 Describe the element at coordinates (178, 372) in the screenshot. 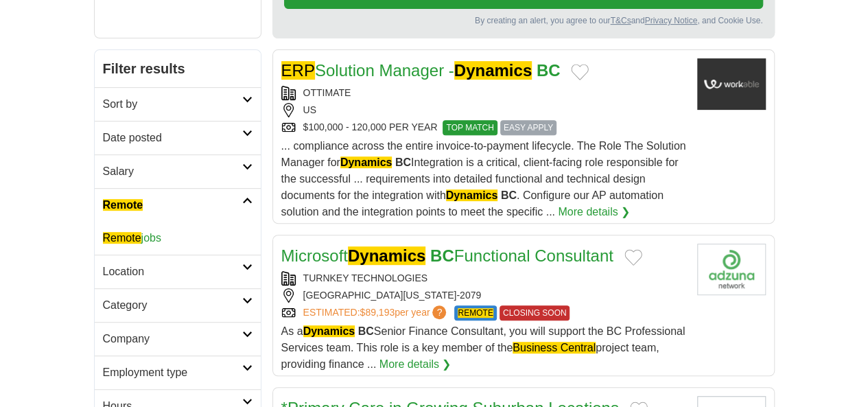

I see `a: Employment type` at that location.